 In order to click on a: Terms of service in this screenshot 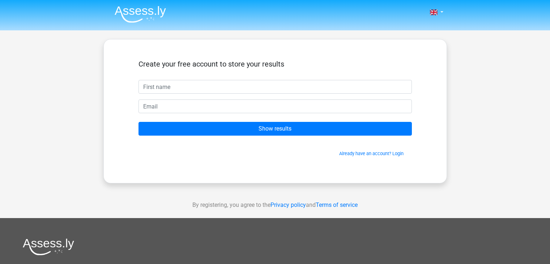, I will do `click(337, 205)`.